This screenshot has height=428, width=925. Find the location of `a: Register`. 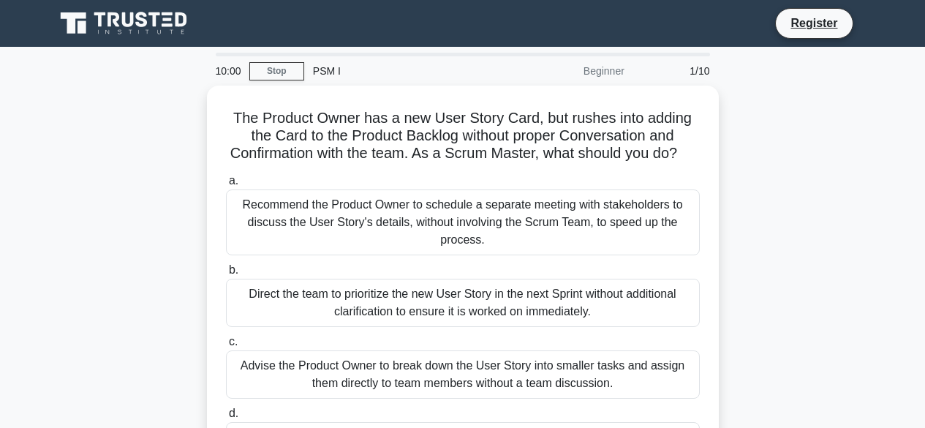

a: Register is located at coordinates (814, 23).